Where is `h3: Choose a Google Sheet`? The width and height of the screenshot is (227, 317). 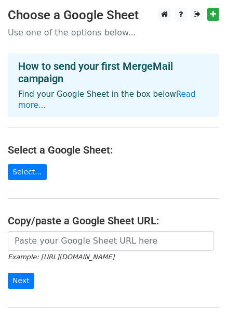 h3: Choose a Google Sheet is located at coordinates (113, 15).